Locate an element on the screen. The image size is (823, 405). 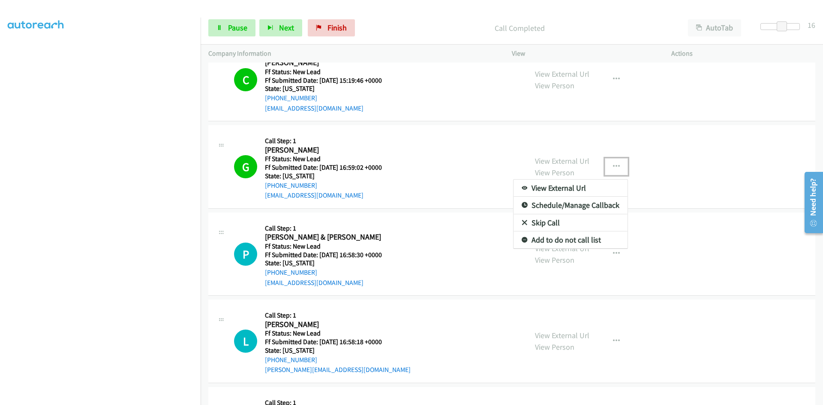
div: Open Resource Center is located at coordinates (15, 34).